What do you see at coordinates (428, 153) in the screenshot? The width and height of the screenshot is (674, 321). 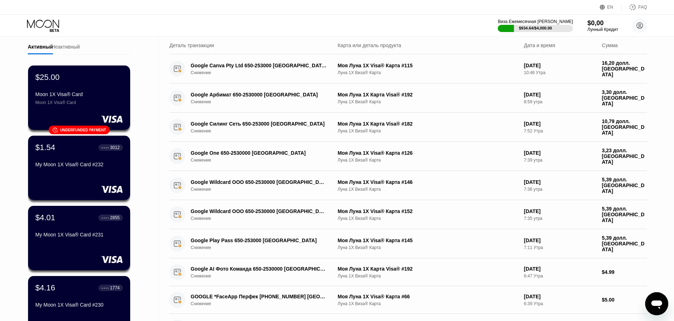 I see `div: Моя Луна 1X Visa® Карта #126` at bounding box center [428, 153].